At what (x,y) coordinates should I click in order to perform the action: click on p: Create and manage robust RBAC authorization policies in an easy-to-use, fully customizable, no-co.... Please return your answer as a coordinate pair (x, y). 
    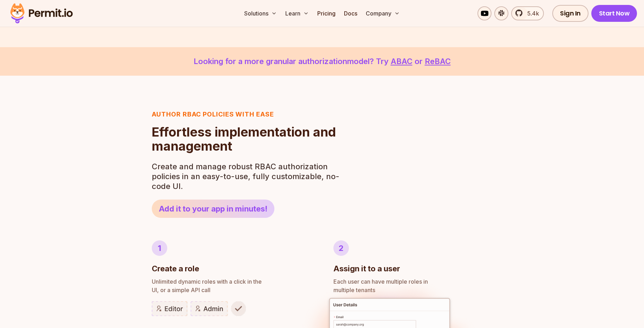
    Looking at the image, I should click on (247, 176).